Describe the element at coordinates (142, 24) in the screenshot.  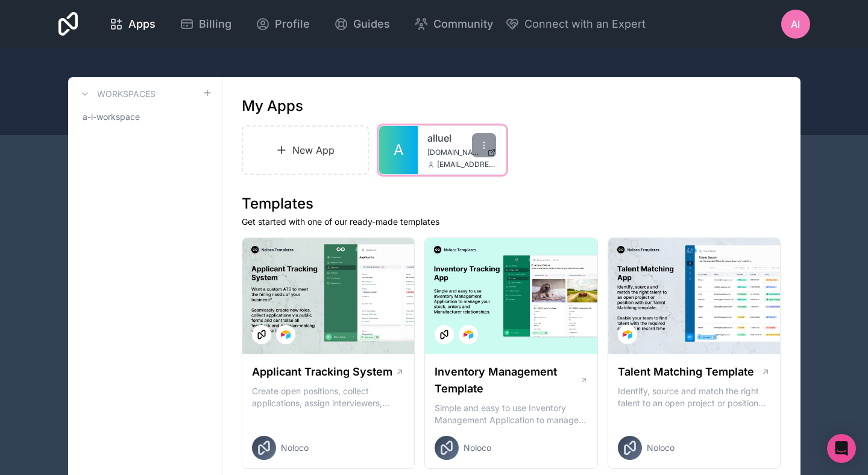
I see `span: Apps` at that location.